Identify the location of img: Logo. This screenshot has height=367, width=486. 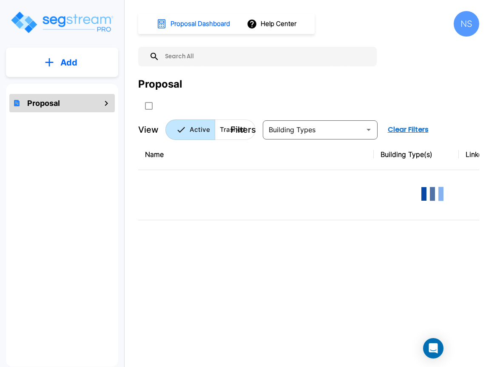
(62, 22).